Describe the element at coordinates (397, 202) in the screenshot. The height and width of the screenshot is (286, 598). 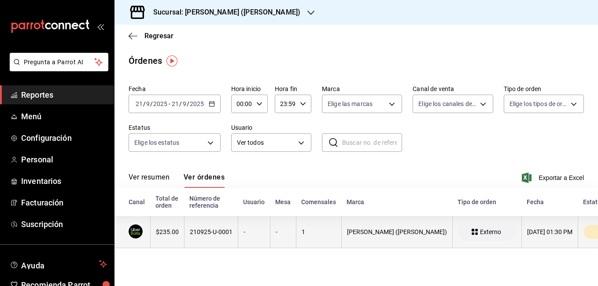
I see `div: Marca` at that location.